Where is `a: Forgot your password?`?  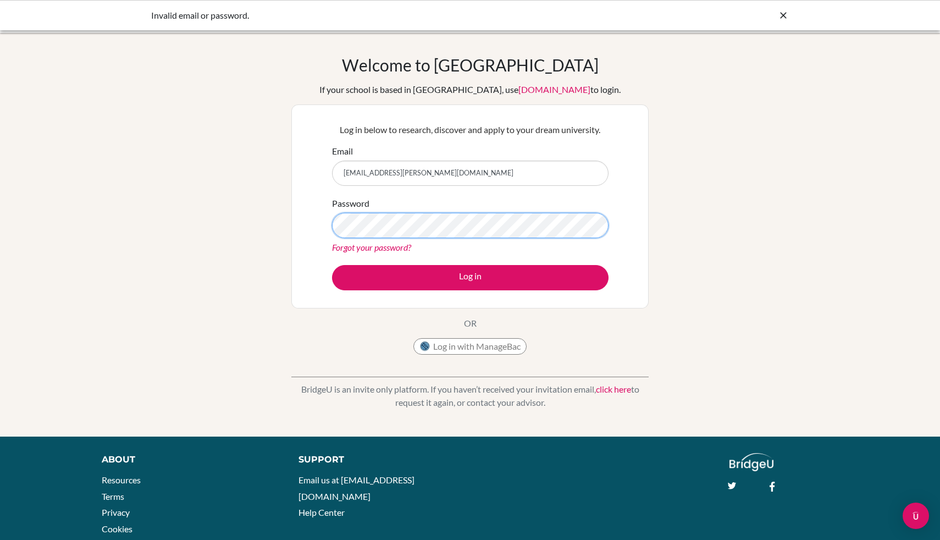
a: Forgot your password? is located at coordinates (371, 247).